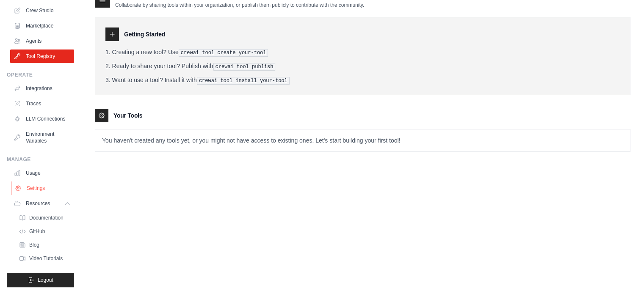 Image resolution: width=644 pixels, height=294 pixels. I want to click on span: GitHub, so click(37, 232).